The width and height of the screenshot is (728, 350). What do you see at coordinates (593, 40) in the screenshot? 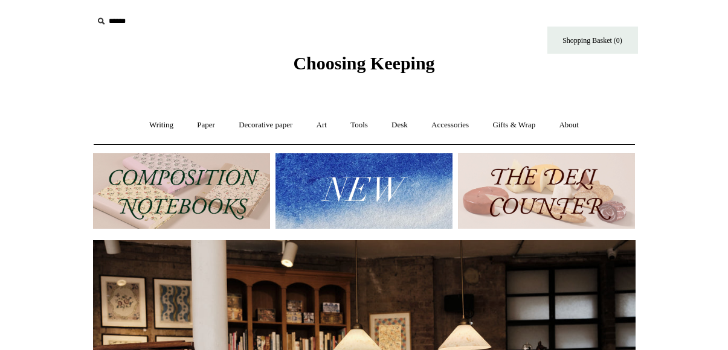
I see `a: Shopping Basket (0)` at bounding box center [593, 40].